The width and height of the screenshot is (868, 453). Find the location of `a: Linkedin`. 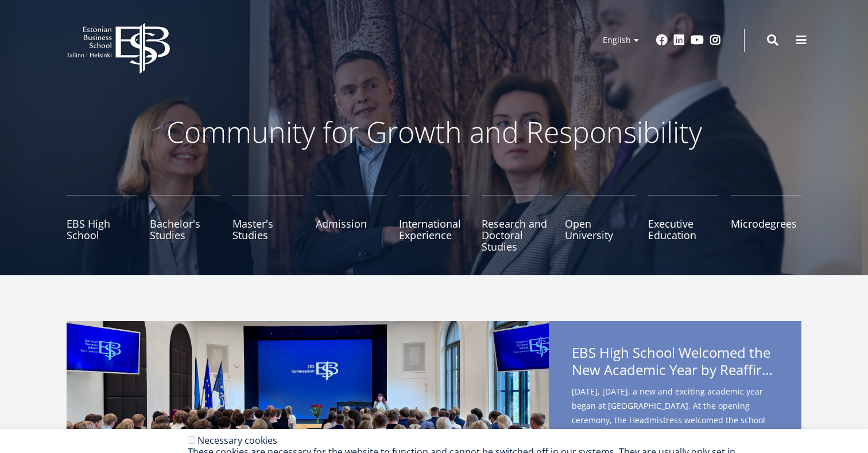

a: Linkedin is located at coordinates (679, 40).